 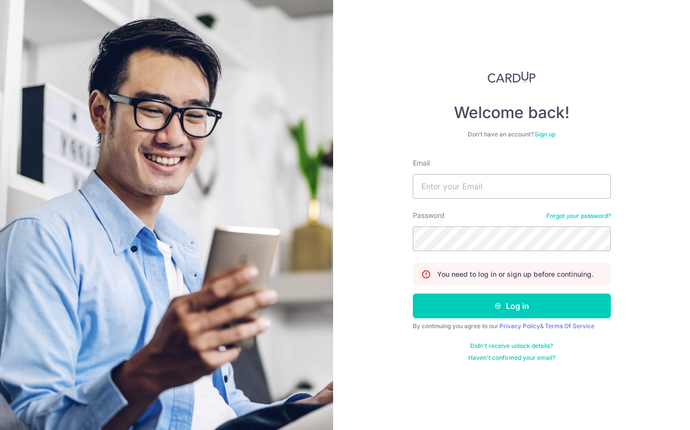 I want to click on p: You need to log in or sign up before continuing., so click(x=515, y=275).